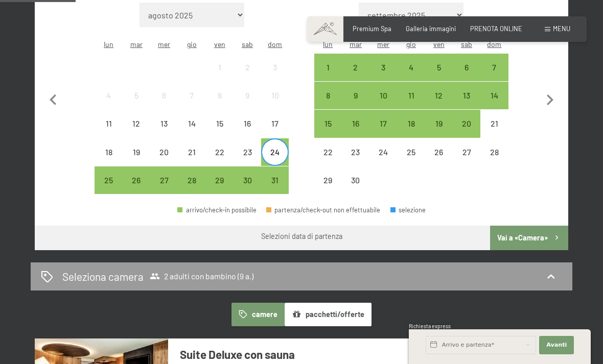 Image resolution: width=603 pixels, height=364 pixels. I want to click on div: 31, so click(275, 189).